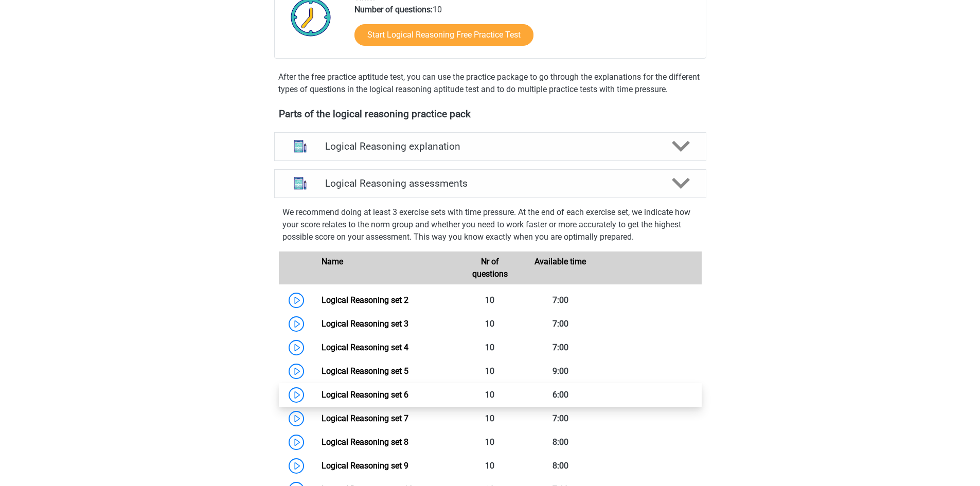 The height and width of the screenshot is (486, 980). What do you see at coordinates (384, 268) in the screenshot?
I see `div: Name` at bounding box center [384, 268].